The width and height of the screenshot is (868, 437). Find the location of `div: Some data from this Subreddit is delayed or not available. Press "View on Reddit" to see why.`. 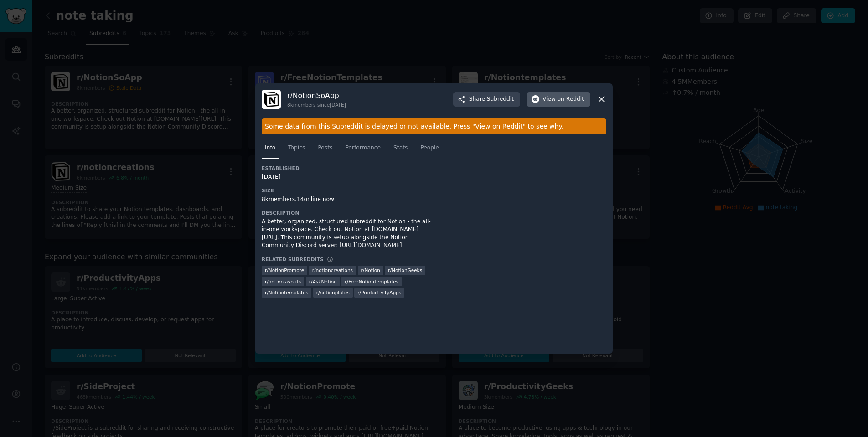

div: Some data from this Subreddit is delayed or not available. Press "View on Reddit" to see why. is located at coordinates (434, 126).